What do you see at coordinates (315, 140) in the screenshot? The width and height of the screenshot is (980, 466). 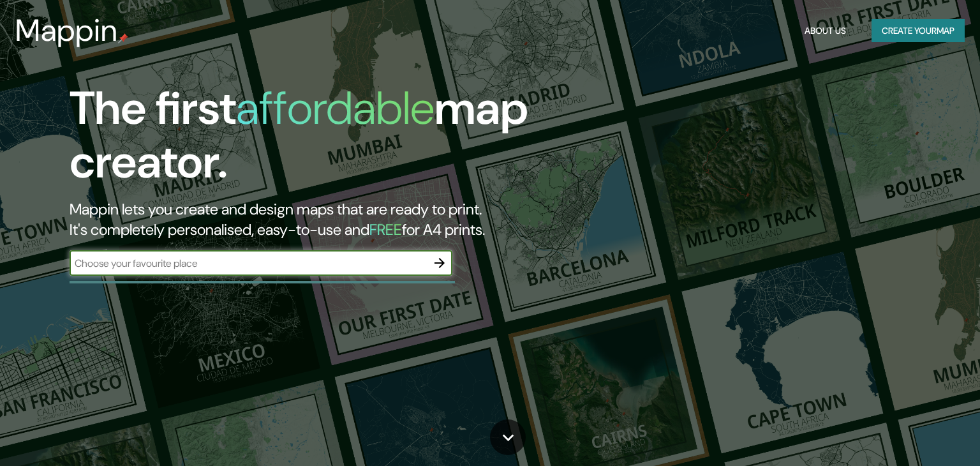 I see `h1: The first map creator.` at bounding box center [315, 140].